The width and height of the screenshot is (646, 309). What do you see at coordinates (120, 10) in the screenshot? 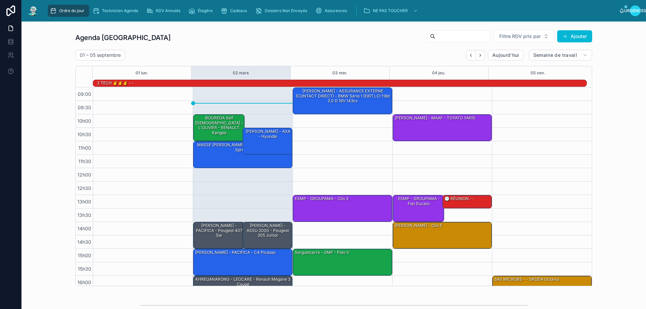
I see `font: Technicien Agenda` at bounding box center [120, 10].